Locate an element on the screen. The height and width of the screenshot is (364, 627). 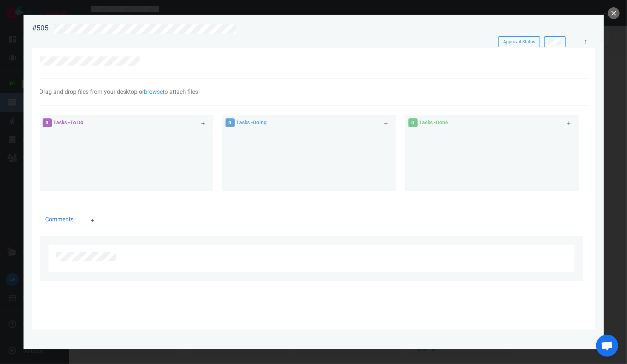
span: Drag and drop files from your desktop or is located at coordinates (92, 92).